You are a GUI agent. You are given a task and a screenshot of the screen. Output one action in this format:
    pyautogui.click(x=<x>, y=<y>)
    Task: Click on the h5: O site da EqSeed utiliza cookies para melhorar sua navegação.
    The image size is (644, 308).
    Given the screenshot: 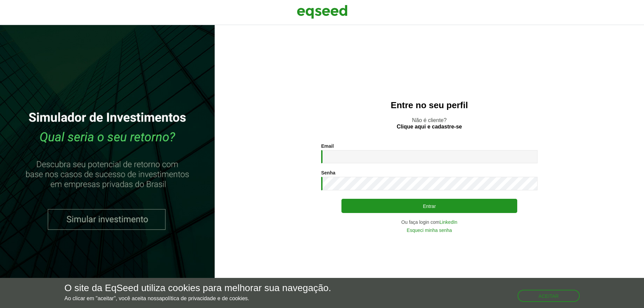 What is the action you would take?
    pyautogui.click(x=198, y=288)
    